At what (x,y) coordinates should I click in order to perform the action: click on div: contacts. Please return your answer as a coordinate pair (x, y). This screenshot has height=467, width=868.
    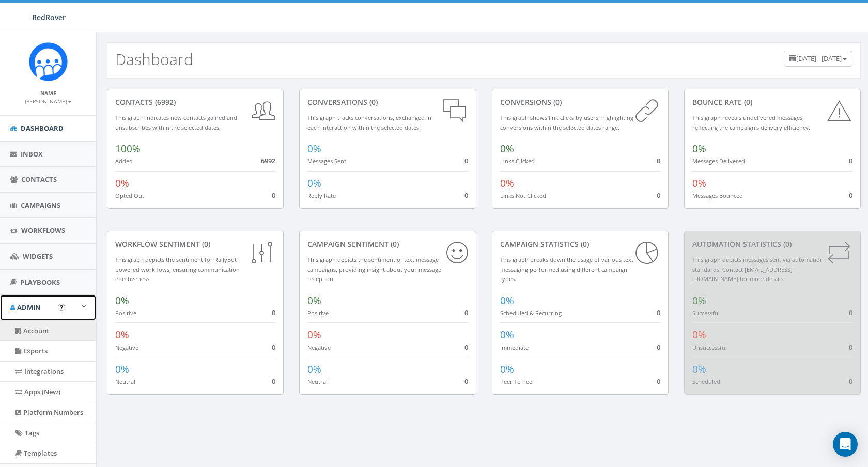
    Looking at the image, I should click on (196, 103).